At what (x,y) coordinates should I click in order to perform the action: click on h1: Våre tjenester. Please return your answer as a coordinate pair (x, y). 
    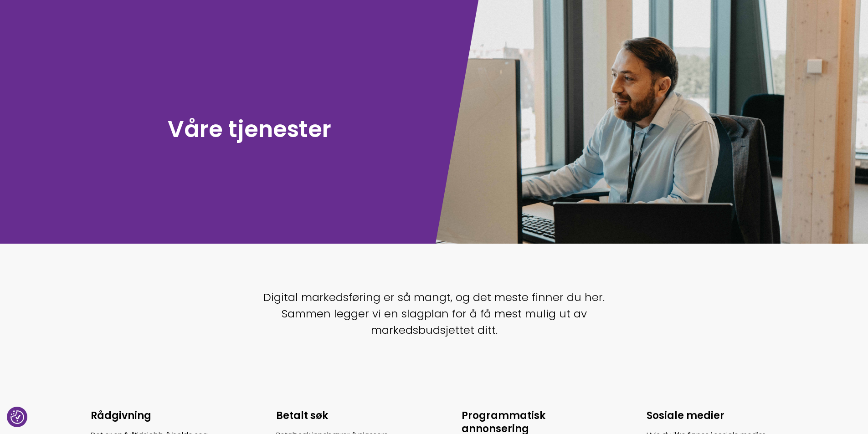
    Looking at the image, I should click on (298, 129).